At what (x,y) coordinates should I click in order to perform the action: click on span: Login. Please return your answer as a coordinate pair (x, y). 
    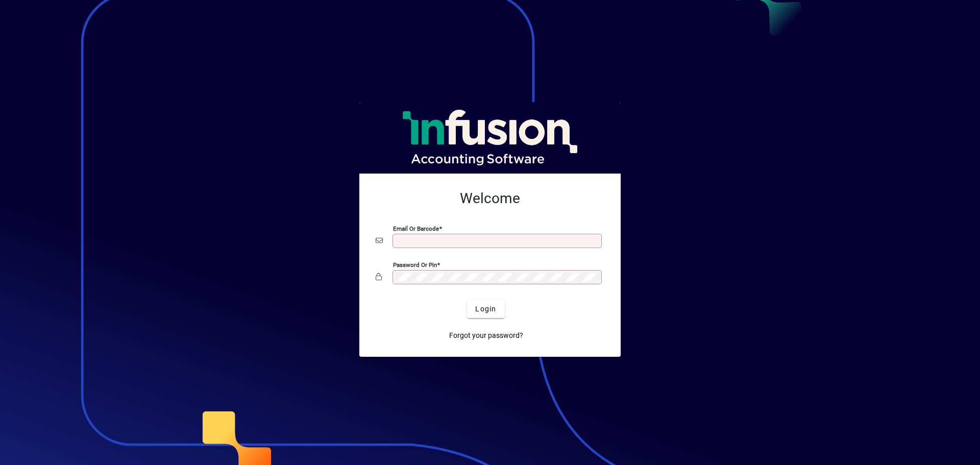
    Looking at the image, I should click on (485, 309).